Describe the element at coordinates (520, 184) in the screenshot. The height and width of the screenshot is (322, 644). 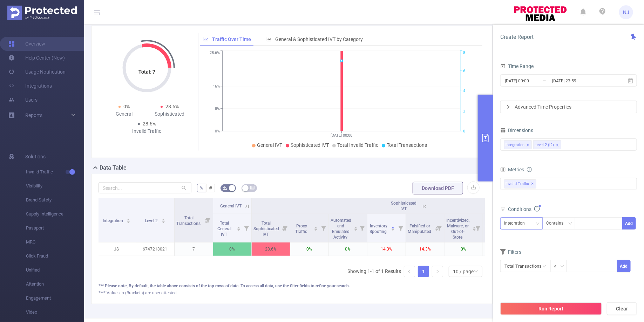
I see `span: Invalid Traffic` at that location.